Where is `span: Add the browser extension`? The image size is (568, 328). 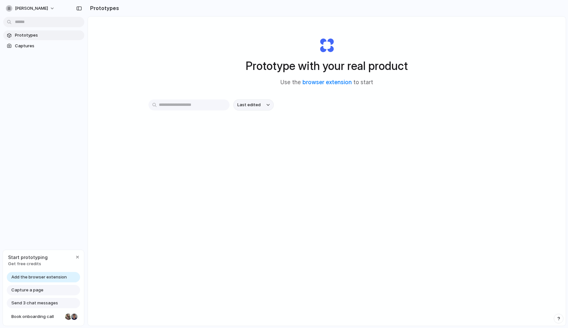 span: Add the browser extension is located at coordinates (39, 277).